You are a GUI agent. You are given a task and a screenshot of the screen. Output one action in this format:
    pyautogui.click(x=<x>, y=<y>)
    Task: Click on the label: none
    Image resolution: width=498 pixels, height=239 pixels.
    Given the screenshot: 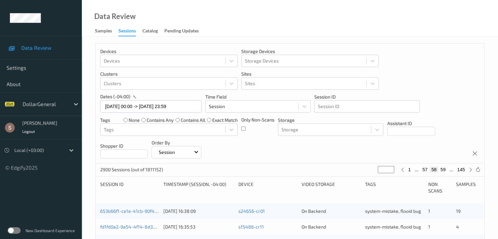 What is the action you would take?
    pyautogui.click(x=134, y=120)
    